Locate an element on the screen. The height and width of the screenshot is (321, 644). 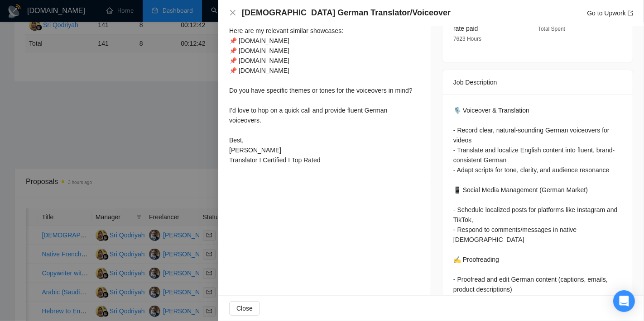
span: export is located at coordinates (630, 13).